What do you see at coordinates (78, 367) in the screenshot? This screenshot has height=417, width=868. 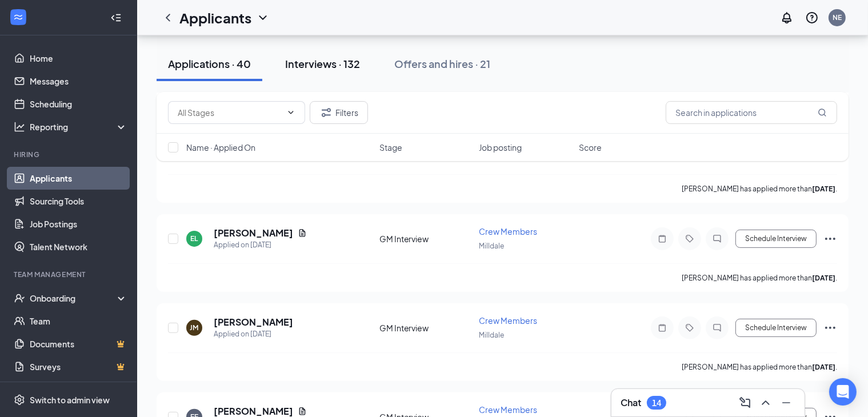 I see `a: SurveysCrown` at bounding box center [78, 367].